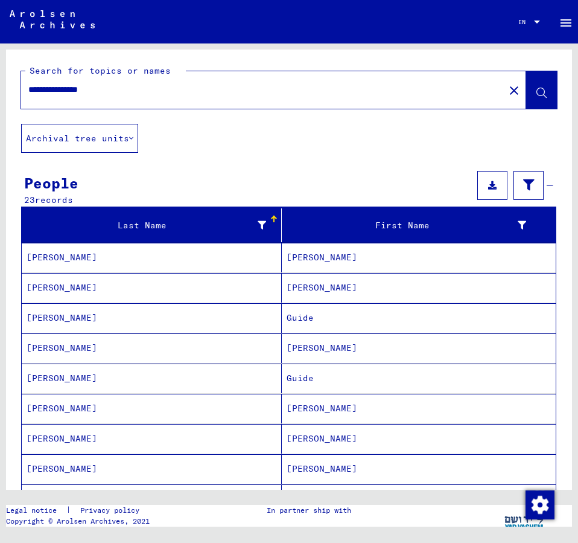 The image size is (578, 543). Describe the element at coordinates (514, 91) in the screenshot. I see `mat-icon: close` at that location.